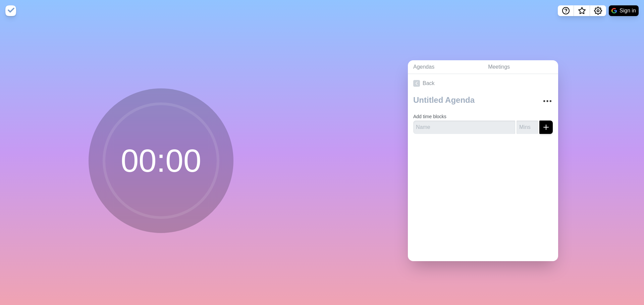 The image size is (644, 305). What do you see at coordinates (483, 83) in the screenshot?
I see `a: Back` at bounding box center [483, 83].